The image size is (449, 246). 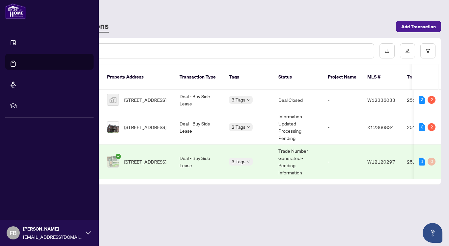 I want to click on span: download, so click(x=387, y=51).